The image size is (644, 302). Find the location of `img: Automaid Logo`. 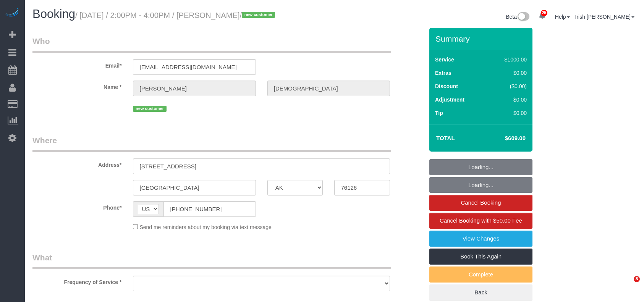

img: Automaid Logo is located at coordinates (12, 13).